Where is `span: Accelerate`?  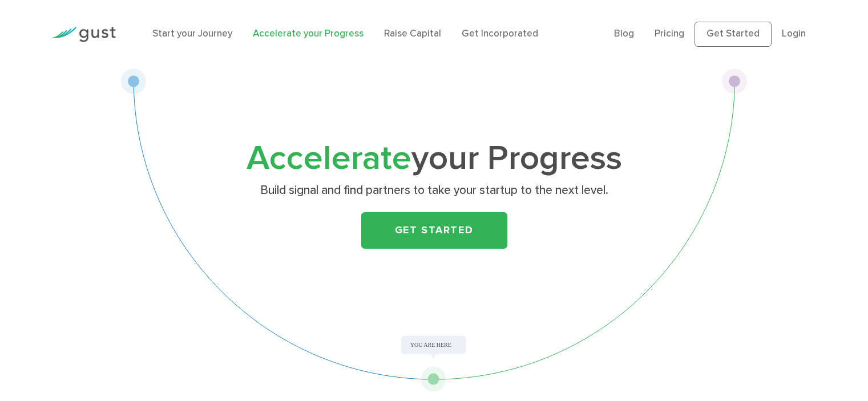 span: Accelerate is located at coordinates (329, 158).